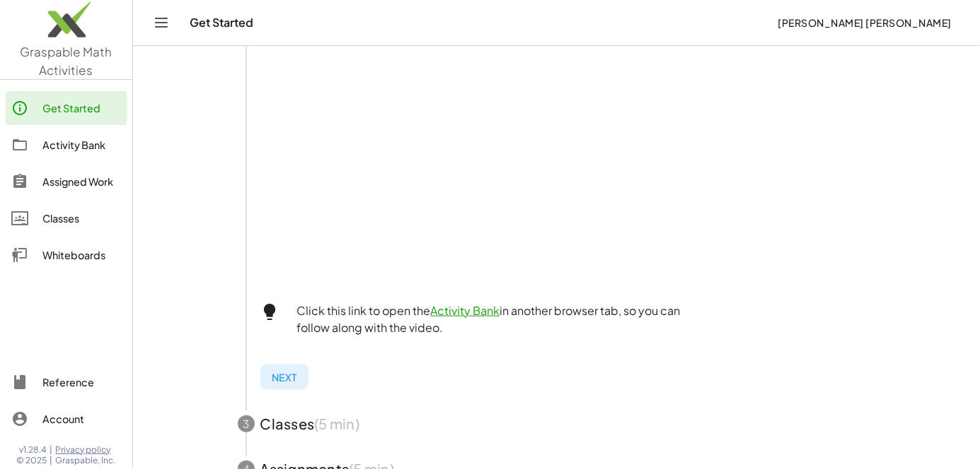 The image size is (980, 469). I want to click on a: Reference, so click(66, 382).